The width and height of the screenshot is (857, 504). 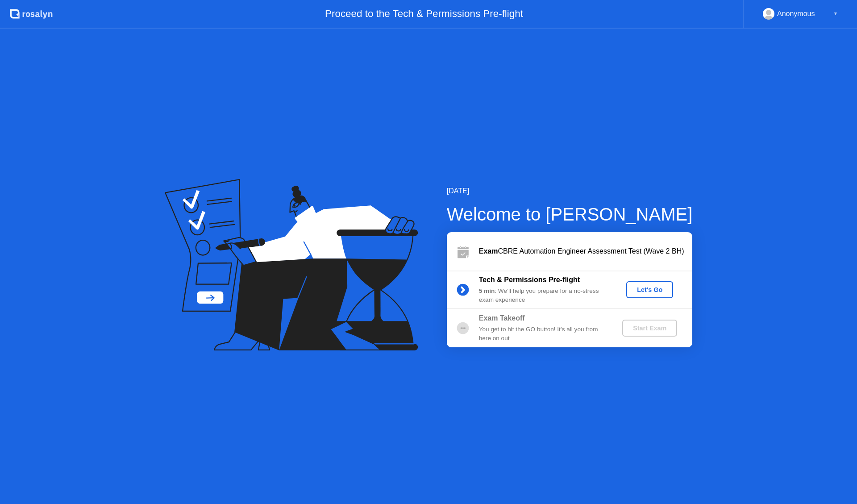 What do you see at coordinates (796, 14) in the screenshot?
I see `div: Anonymous` at bounding box center [796, 14].